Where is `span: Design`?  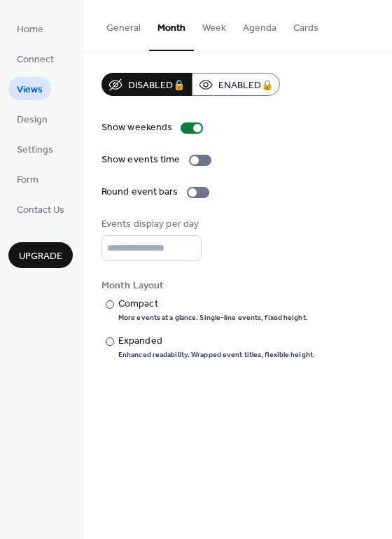
span: Design is located at coordinates (32, 119).